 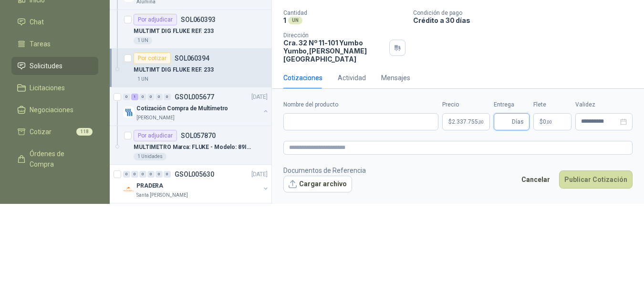 What do you see at coordinates (47, 88) in the screenshot?
I see `span: Licitaciones` at bounding box center [47, 88].